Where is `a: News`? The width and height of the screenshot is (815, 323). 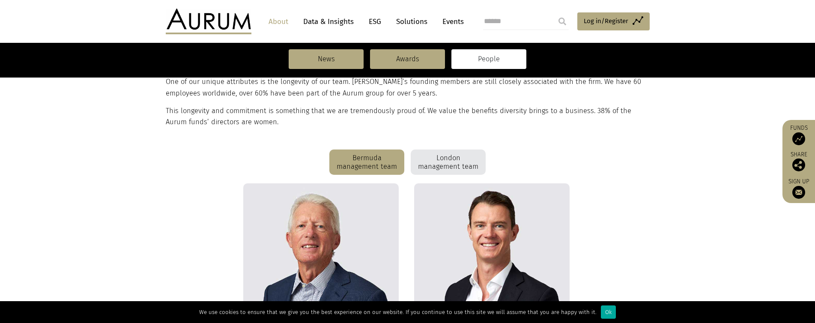 a: News is located at coordinates (326, 59).